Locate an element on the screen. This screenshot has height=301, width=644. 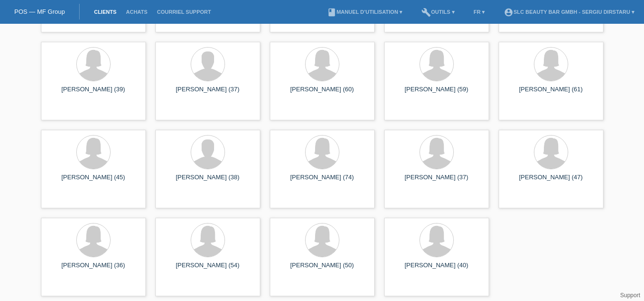
a: POS — MF Group is located at coordinates (40, 12).